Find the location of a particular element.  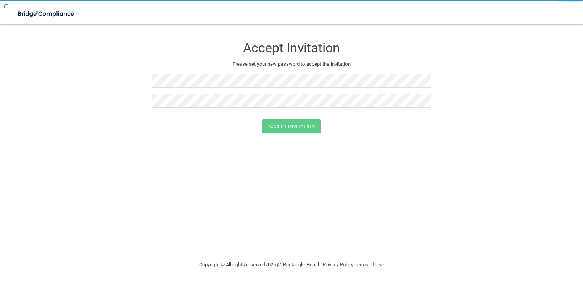

h3: Accept Invitation is located at coordinates (292, 48).